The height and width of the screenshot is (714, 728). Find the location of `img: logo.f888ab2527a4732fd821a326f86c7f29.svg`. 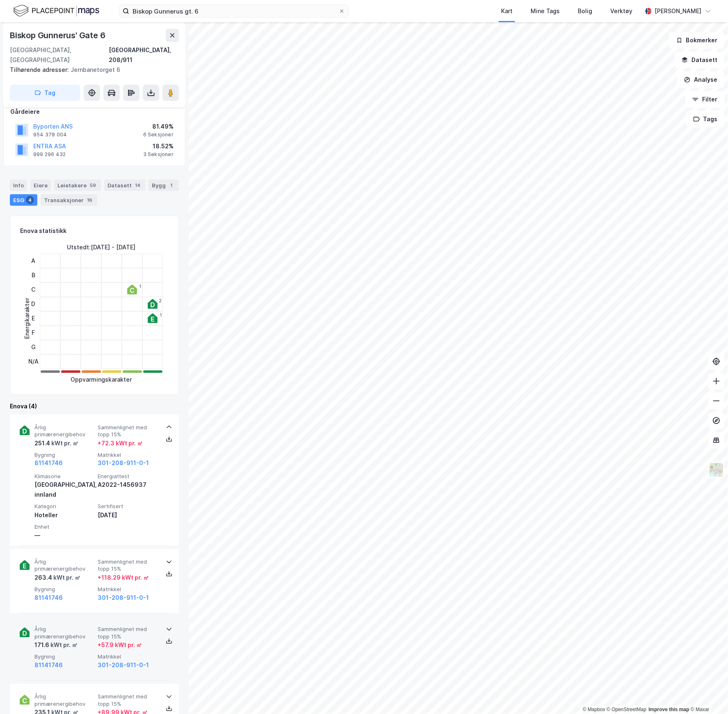

img: logo.f888ab2527a4732fd821a326f86c7f29.svg is located at coordinates (56, 11).